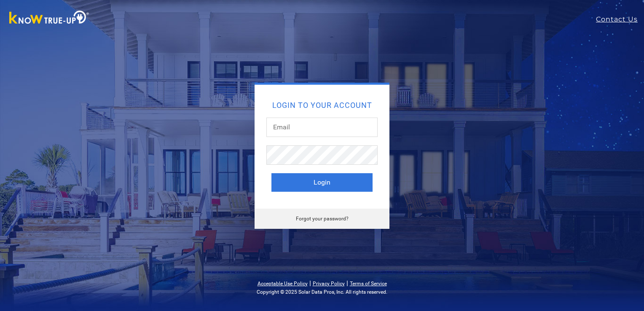 The height and width of the screenshot is (311, 644). Describe the element at coordinates (368, 284) in the screenshot. I see `a: Terms of Service` at that location.